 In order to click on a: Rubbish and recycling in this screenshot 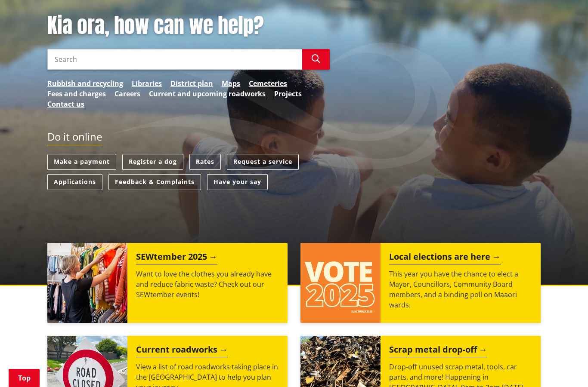, I will do `click(85, 84)`.